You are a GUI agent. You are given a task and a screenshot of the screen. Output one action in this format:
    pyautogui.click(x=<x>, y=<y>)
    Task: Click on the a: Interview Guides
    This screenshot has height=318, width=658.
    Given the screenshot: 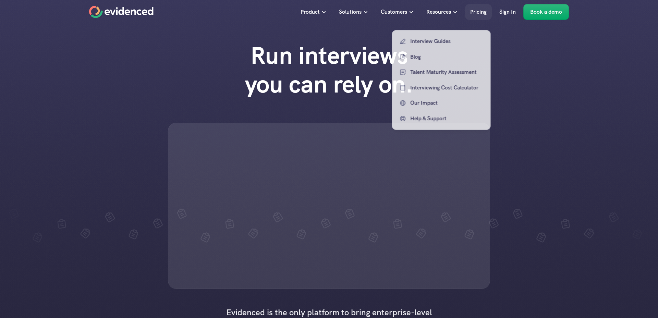 What is the action you would take?
    pyautogui.click(x=441, y=41)
    